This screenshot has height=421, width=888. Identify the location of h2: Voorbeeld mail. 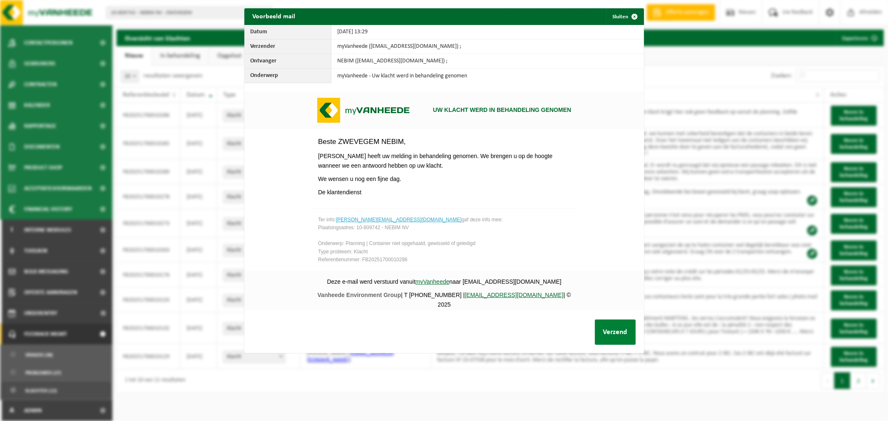
(274, 16).